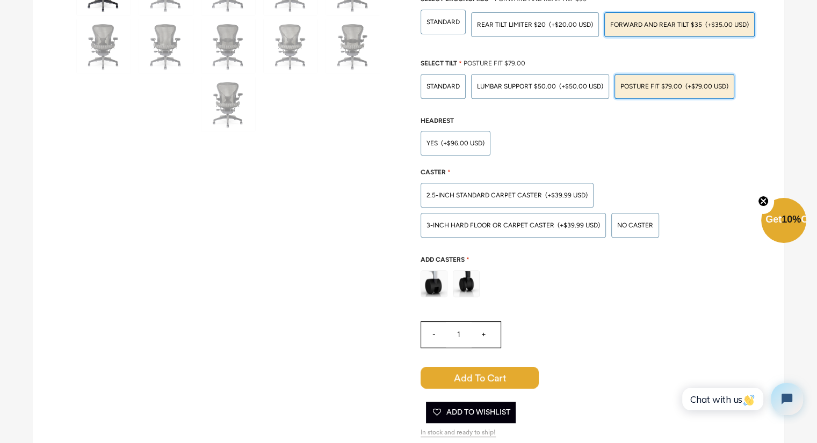 This screenshot has height=443, width=817. I want to click on span: (+$79.00 USD), so click(707, 86).